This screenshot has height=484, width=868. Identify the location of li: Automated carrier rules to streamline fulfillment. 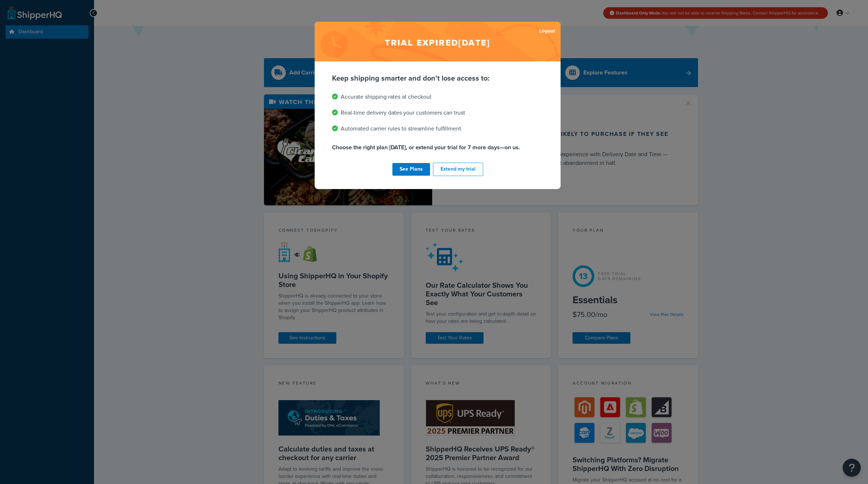
(437, 128).